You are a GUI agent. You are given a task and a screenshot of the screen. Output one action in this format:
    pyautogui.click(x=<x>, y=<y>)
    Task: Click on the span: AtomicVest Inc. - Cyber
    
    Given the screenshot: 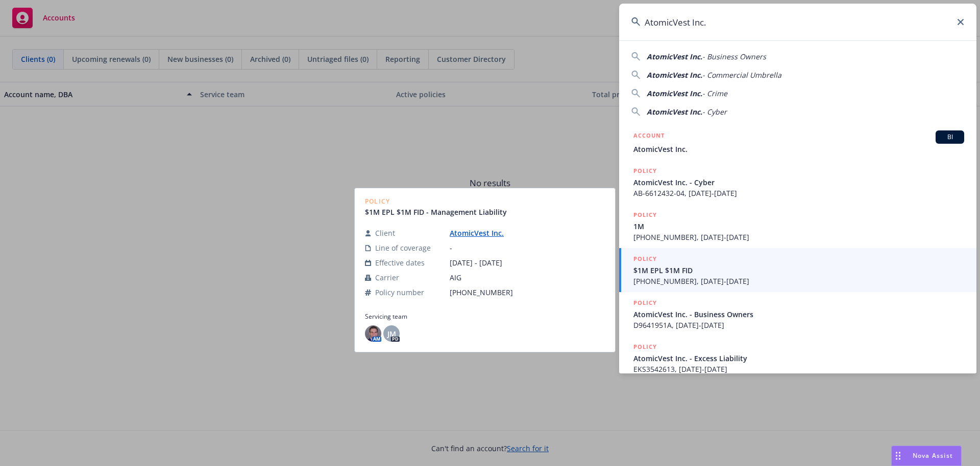 What is the action you would take?
    pyautogui.click(x=799, y=182)
    